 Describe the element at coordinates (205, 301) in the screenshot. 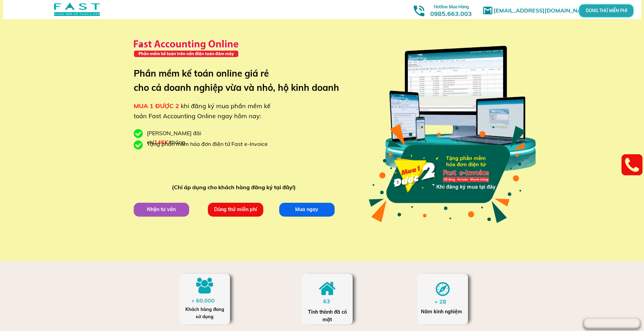

I see `div: + 60.000` at that location.